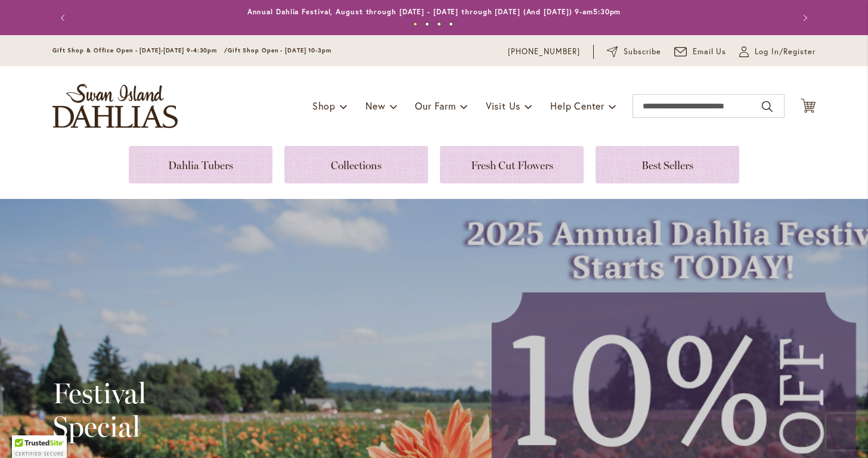 The width and height of the screenshot is (868, 458). Describe the element at coordinates (503, 105) in the screenshot. I see `span: Visit Us` at that location.